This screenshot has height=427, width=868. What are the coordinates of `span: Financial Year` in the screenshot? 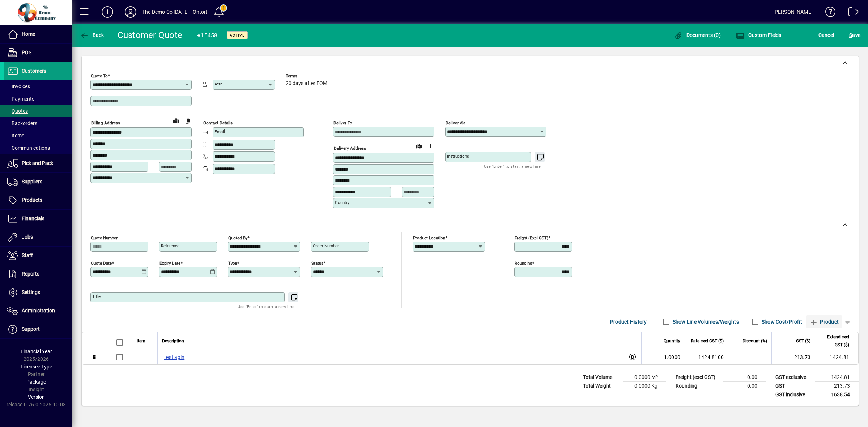 It's located at (36, 352).